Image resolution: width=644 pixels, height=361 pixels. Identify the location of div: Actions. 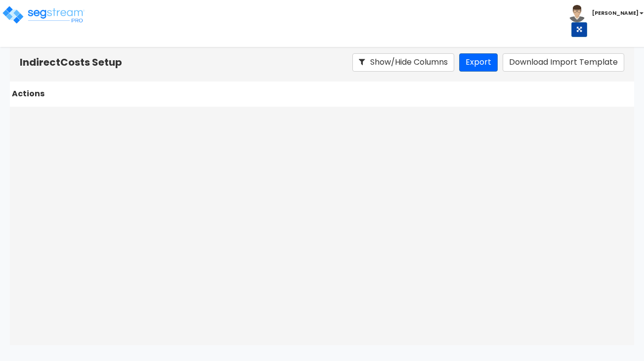
(30, 94).